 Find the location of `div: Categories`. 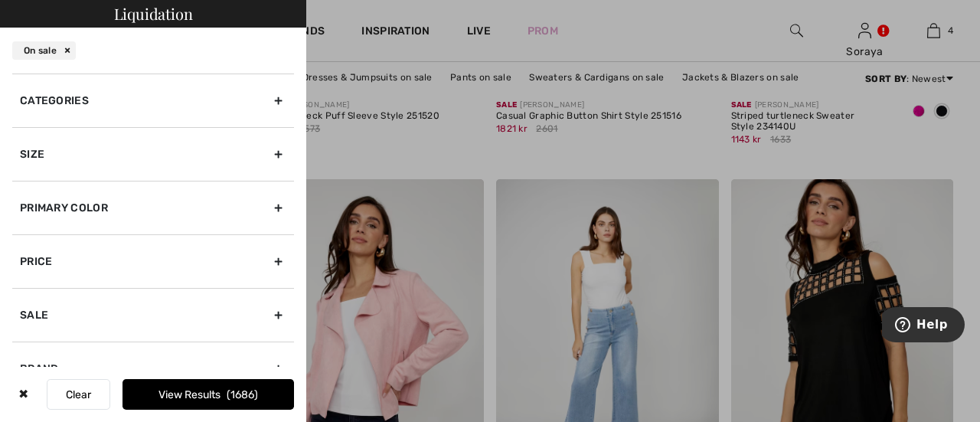

div: Categories is located at coordinates (153, 100).